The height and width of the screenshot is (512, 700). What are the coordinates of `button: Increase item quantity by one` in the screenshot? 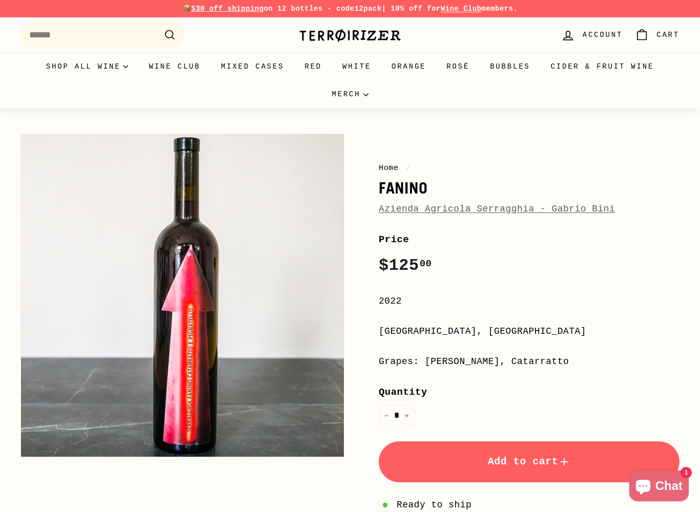 It's located at (407, 416).